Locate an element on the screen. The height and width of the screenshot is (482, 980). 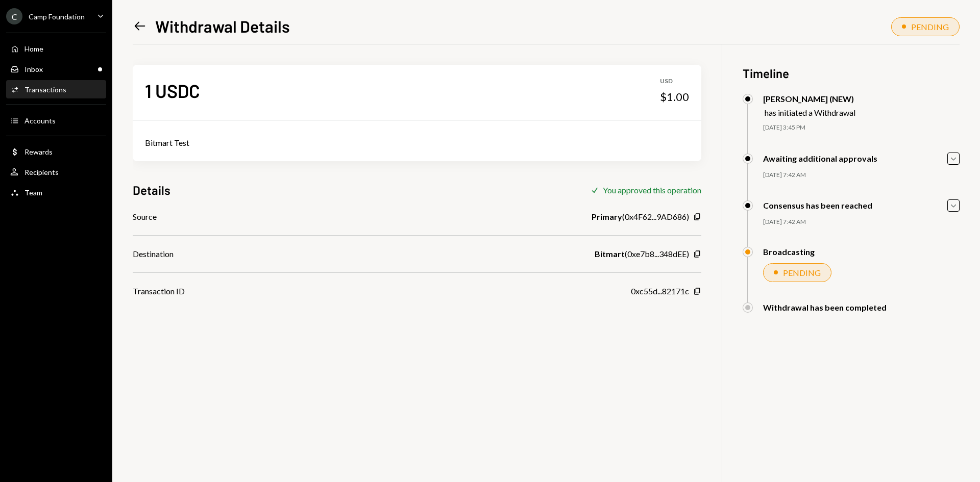
a: Home is located at coordinates (56, 49).